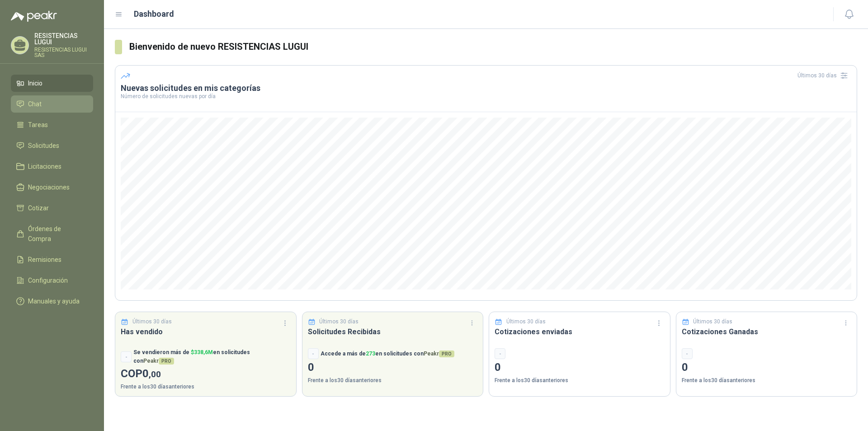 The width and height of the screenshot is (868, 431). I want to click on span: 273, so click(370, 353).